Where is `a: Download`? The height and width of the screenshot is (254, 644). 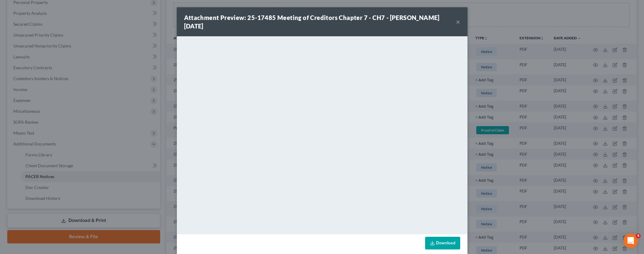
a: Download is located at coordinates (442, 243).